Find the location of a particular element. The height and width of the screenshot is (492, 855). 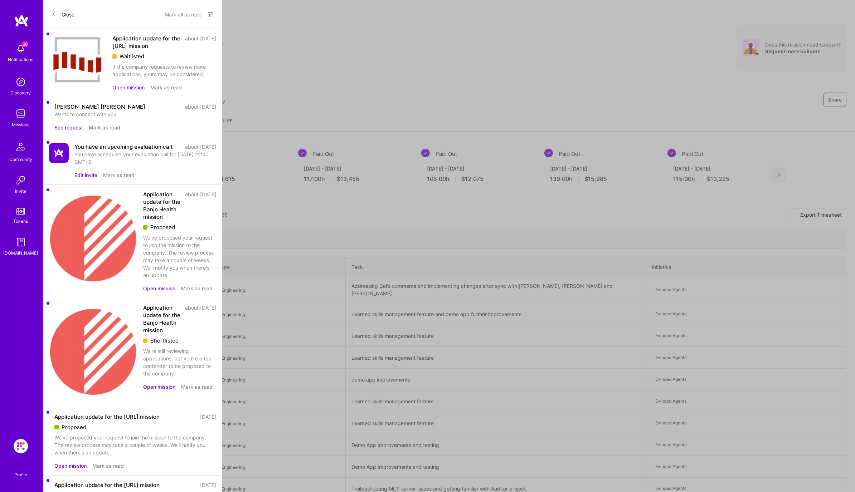

img: Evinced: AI-Agents Accessibility Solution is located at coordinates (21, 447).